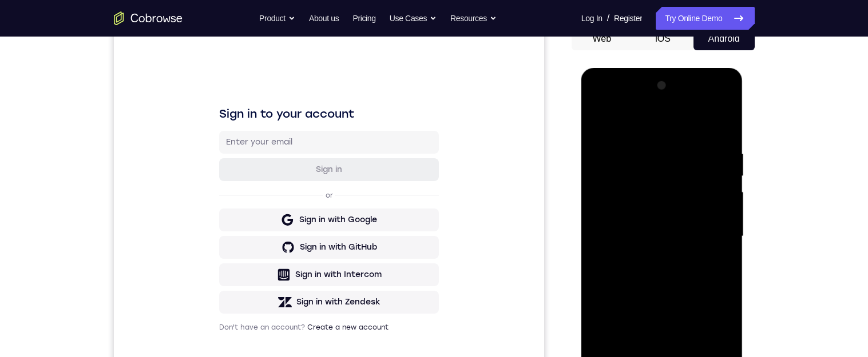 This screenshot has height=357, width=868. Describe the element at coordinates (277, 18) in the screenshot. I see `button: Product` at that location.